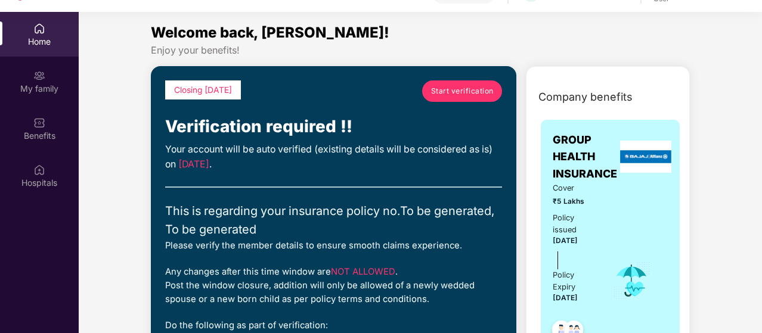  Describe the element at coordinates (462, 91) in the screenshot. I see `a: Start verification` at that location.